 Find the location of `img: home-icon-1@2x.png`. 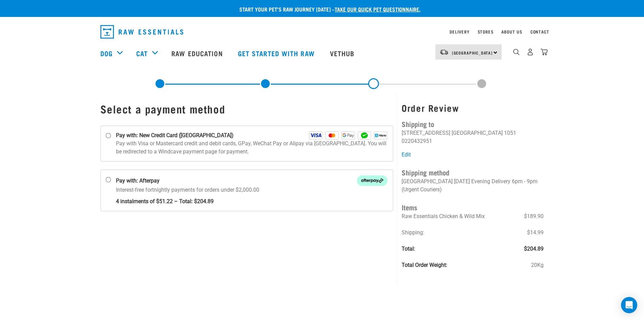

img: home-icon-1@2x.png is located at coordinates (517, 52).